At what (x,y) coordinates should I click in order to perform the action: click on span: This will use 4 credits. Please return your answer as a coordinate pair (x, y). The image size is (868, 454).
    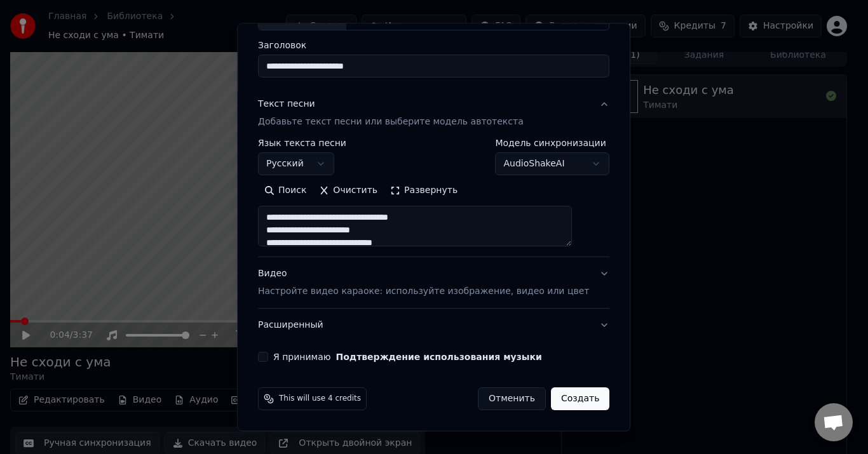
    Looking at the image, I should click on (320, 399).